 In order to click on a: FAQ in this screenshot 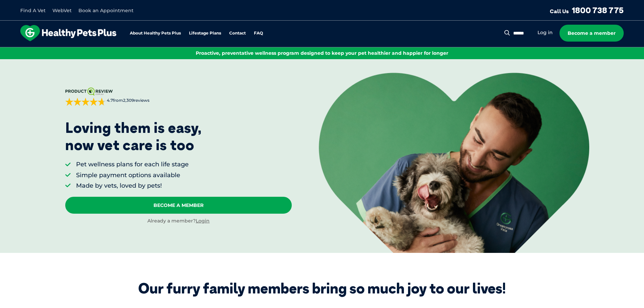, I will do `click(259, 33)`.